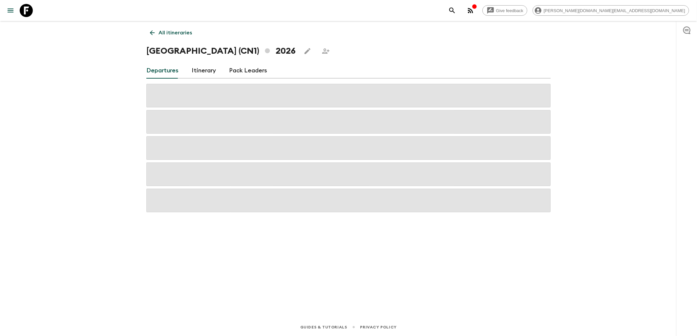 This screenshot has width=697, height=336. Describe the element at coordinates (10, 10) in the screenshot. I see `button: menu` at that location.